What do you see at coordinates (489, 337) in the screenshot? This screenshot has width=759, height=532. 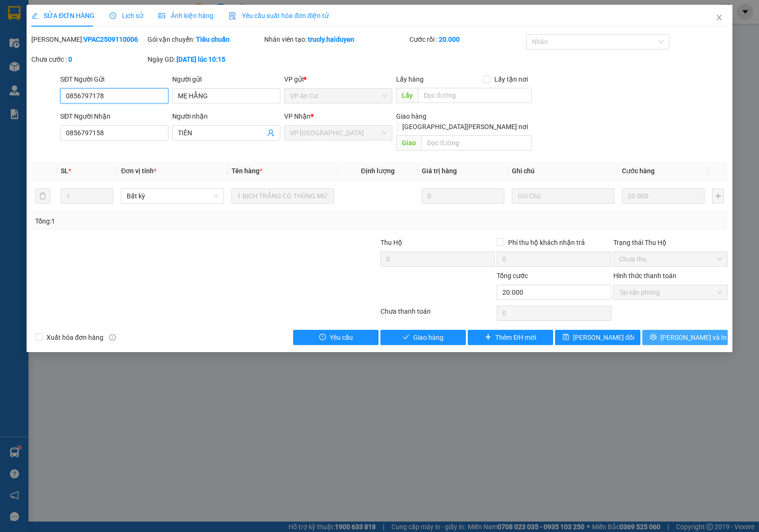 I see `span: plus` at bounding box center [489, 337].